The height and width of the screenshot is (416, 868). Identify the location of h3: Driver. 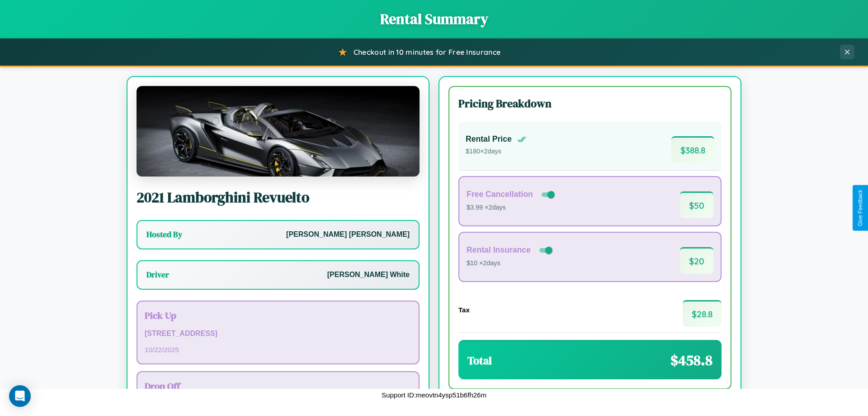
(158, 275).